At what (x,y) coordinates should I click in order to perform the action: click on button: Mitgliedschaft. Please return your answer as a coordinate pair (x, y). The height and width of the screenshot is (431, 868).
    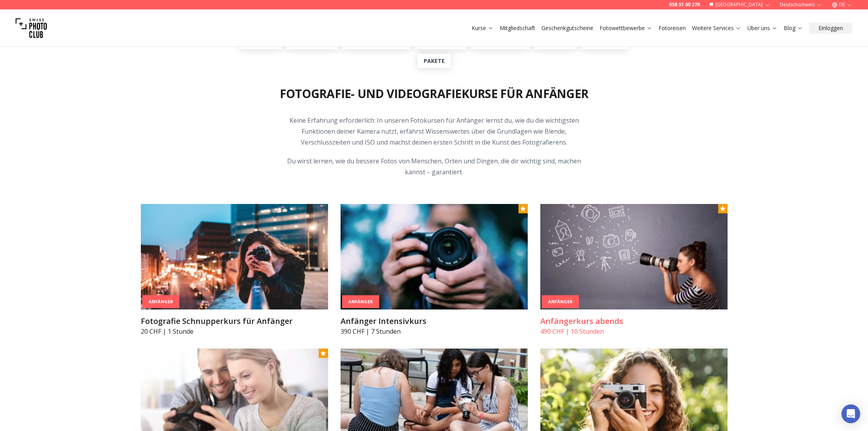
    Looking at the image, I should click on (517, 28).